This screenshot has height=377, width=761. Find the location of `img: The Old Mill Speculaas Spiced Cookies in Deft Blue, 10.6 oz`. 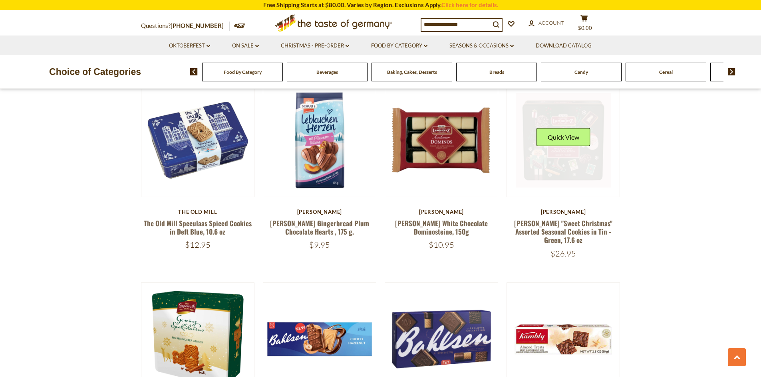

img: The Old Mill Speculaas Spiced Cookies in Deft Blue, 10.6 oz is located at coordinates (198, 140).